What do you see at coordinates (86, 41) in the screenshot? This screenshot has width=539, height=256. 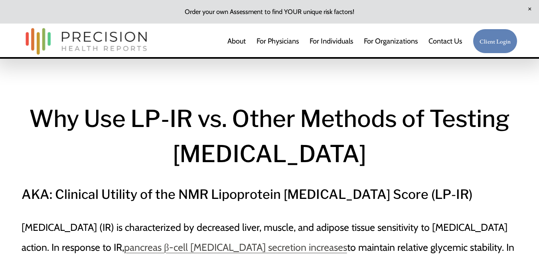 I see `img: Precision Health Reports` at bounding box center [86, 41].